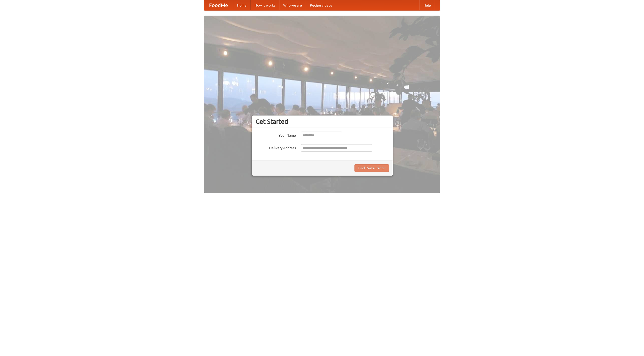 The height and width of the screenshot is (356, 644). I want to click on a: FoodMe, so click(218, 5).